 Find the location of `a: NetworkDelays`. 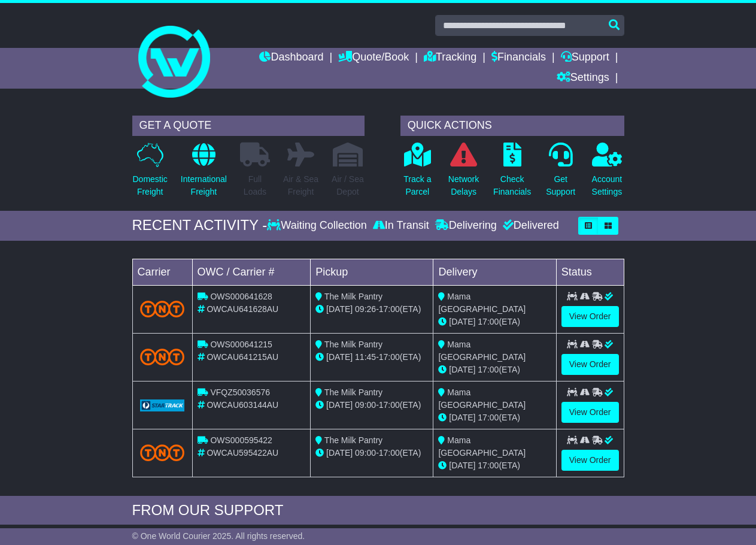

a: NetworkDelays is located at coordinates (463, 173).